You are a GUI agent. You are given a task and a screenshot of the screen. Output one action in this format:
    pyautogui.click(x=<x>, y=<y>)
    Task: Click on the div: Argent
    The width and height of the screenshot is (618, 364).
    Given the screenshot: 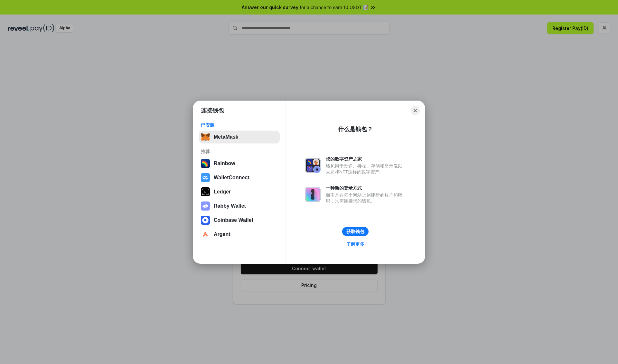 What is the action you would take?
    pyautogui.click(x=222, y=234)
    